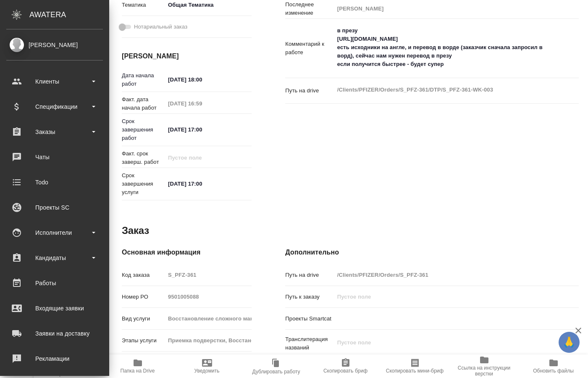  I want to click on a: Заявки на доставку, so click(55, 334).